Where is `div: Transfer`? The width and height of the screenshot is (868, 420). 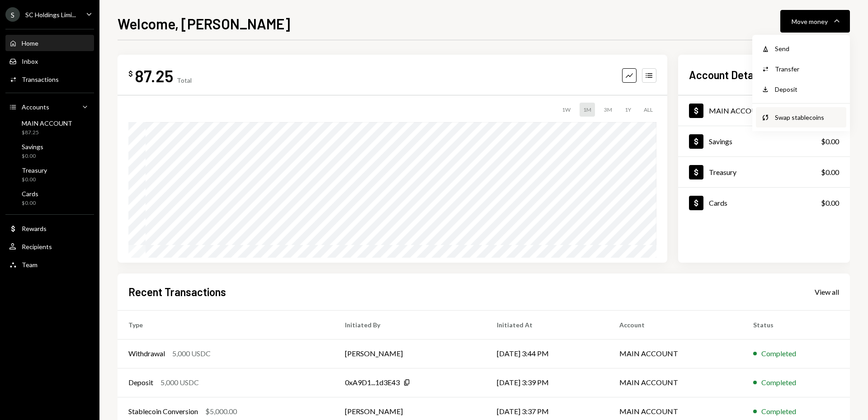 div: Transfer is located at coordinates (808, 69).